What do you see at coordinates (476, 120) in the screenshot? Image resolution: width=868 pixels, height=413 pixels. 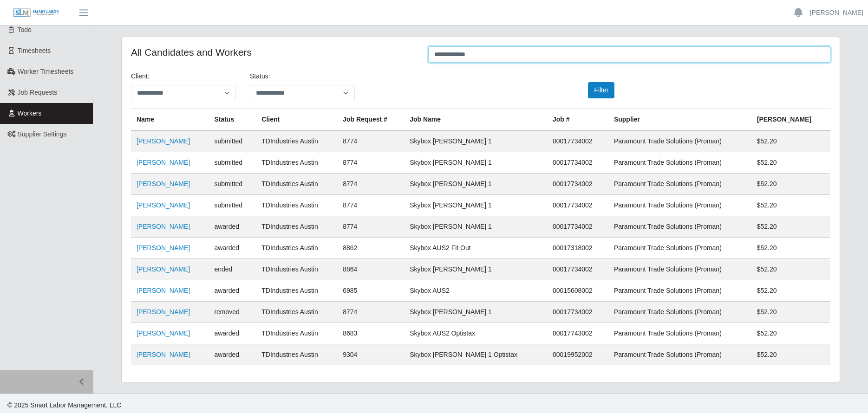 I see `th: Job Name` at bounding box center [476, 120].